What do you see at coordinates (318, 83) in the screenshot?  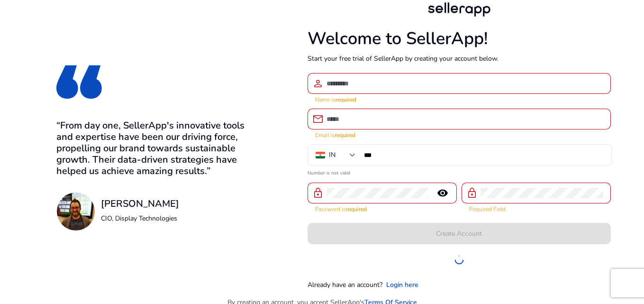 I see `span: person` at bounding box center [318, 83].